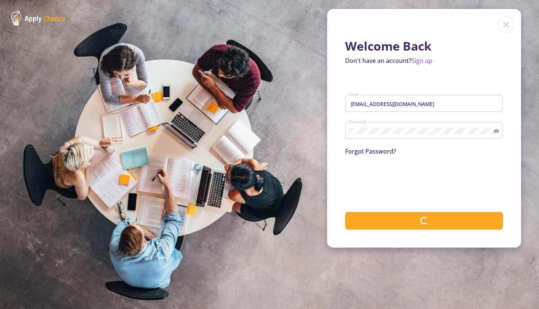 This screenshot has height=309, width=539. What do you see at coordinates (370, 151) in the screenshot?
I see `a: Forgot Password?` at bounding box center [370, 151].